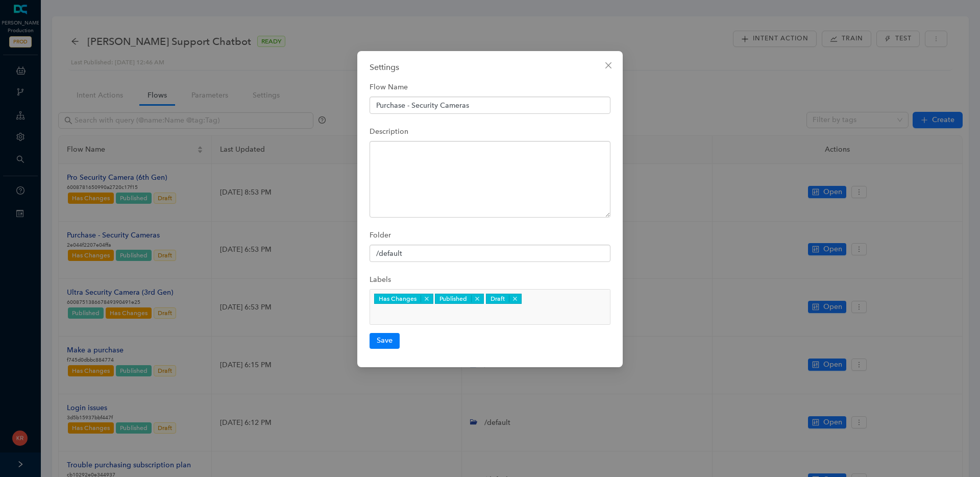  I want to click on input: null, so click(417, 314).